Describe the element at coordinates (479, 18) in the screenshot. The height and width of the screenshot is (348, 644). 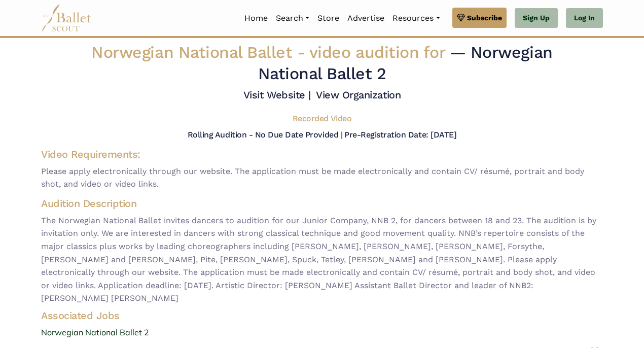
I see `a: Subscribe` at that location.